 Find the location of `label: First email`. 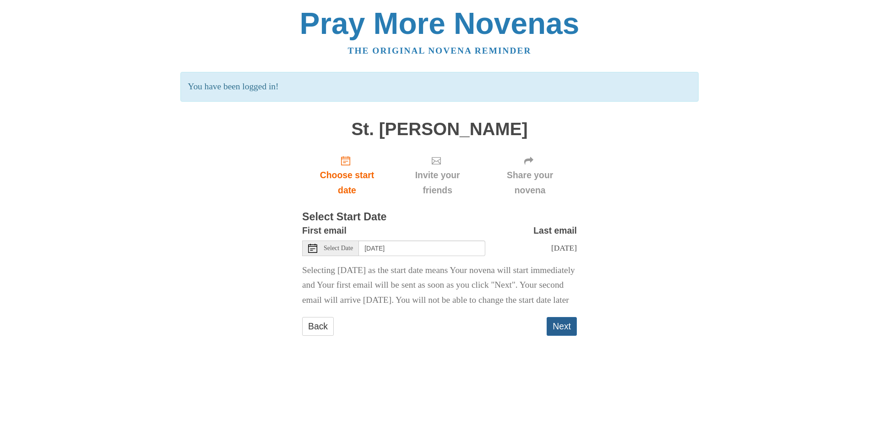

label: First email is located at coordinates (324, 230).